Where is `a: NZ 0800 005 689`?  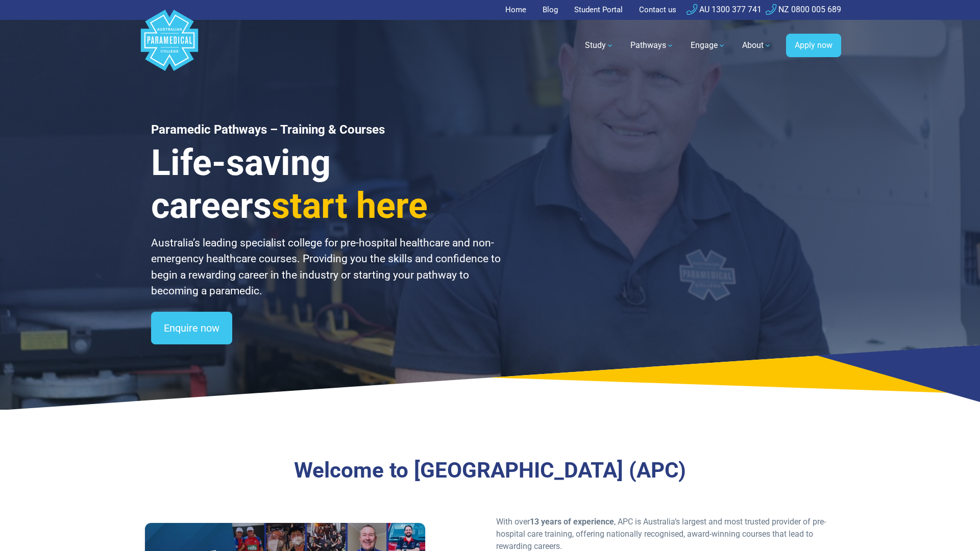
a: NZ 0800 005 689 is located at coordinates (804, 9).